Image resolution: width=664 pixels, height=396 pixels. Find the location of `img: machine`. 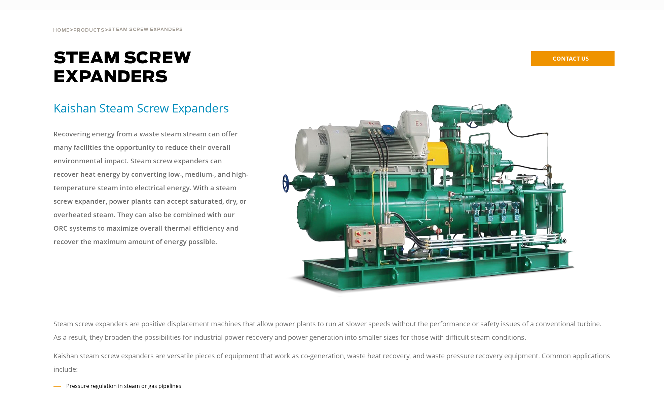

img: machine is located at coordinates (429, 199).